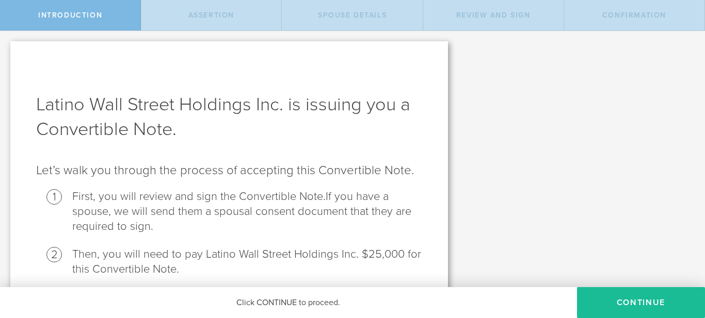  I want to click on span: Review and Sign, so click(493, 15).